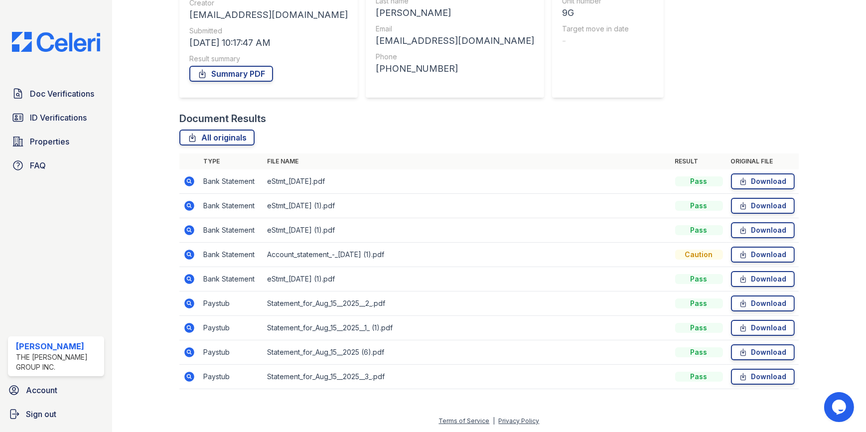 This screenshot has height=432, width=866. What do you see at coordinates (467, 352) in the screenshot?
I see `td: Statement_for_Aug_15__2025 (6).pdf` at bounding box center [467, 352].